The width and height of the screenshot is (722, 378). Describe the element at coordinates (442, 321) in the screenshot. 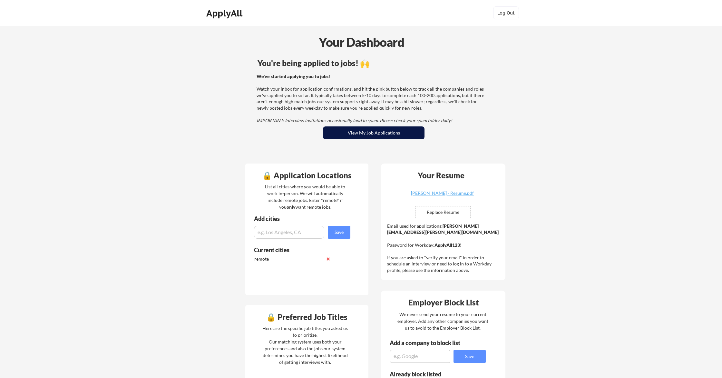

I see `div: We never send your resume to your current employer. Add any other companies you want us to avoid ...` at that location.